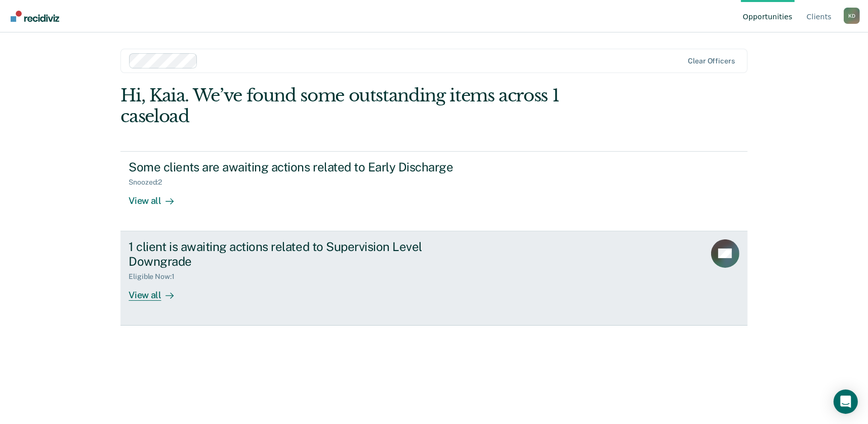 The image size is (868, 424). Describe the element at coordinates (846, 402) in the screenshot. I see `div: Open Intercom Messenger` at that location.